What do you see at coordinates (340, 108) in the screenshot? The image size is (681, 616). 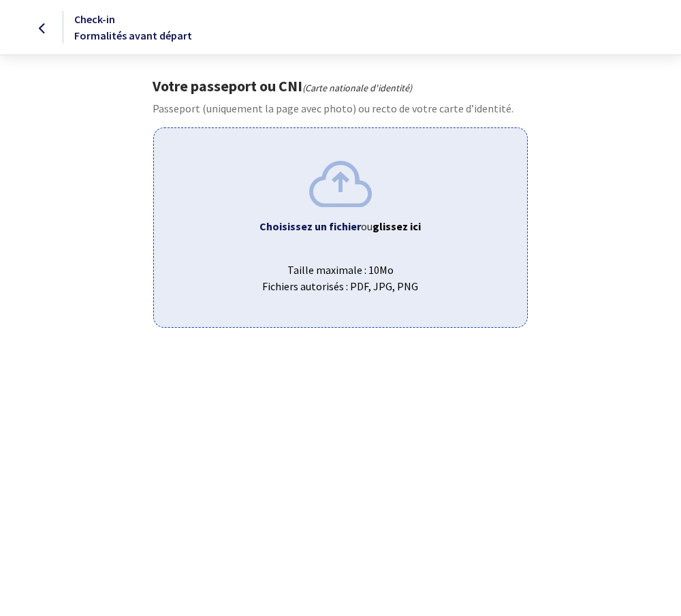 I see `p: Passeport (uniquement la page avec photo) ou recto de votre carte d’identité.` at bounding box center [340, 108].